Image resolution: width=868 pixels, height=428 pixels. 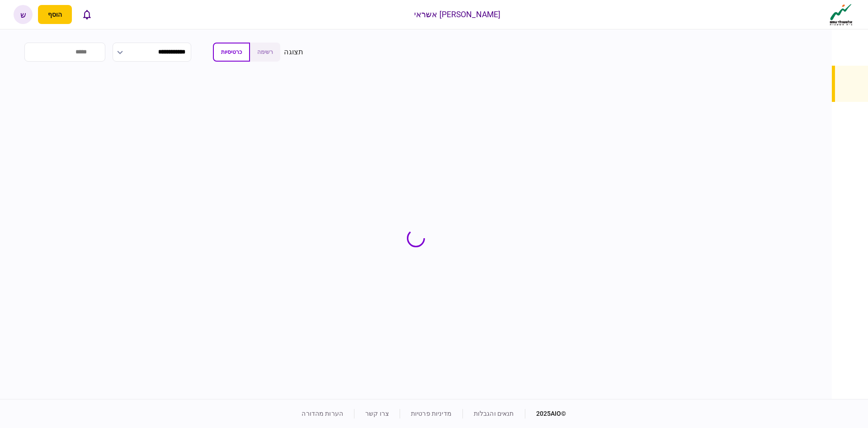 What do you see at coordinates (323, 413) in the screenshot?
I see `a: הערות מהדורה` at bounding box center [323, 413].